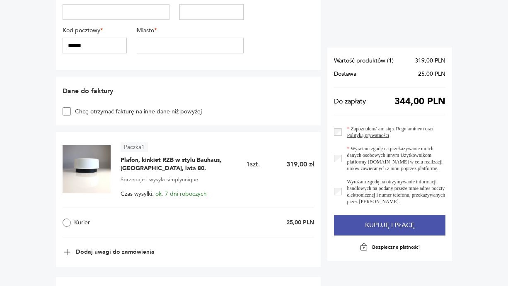 The height and width of the screenshot is (286, 508). I want to click on input: Kurier, so click(67, 223).